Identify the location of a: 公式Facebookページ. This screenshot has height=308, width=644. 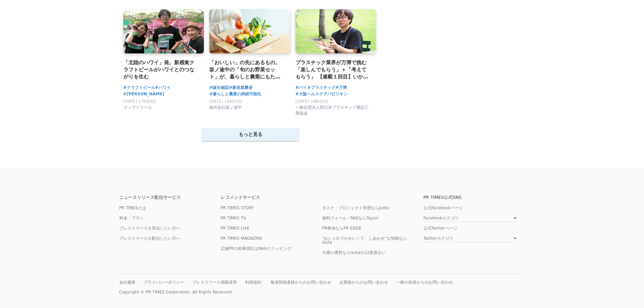
(443, 208).